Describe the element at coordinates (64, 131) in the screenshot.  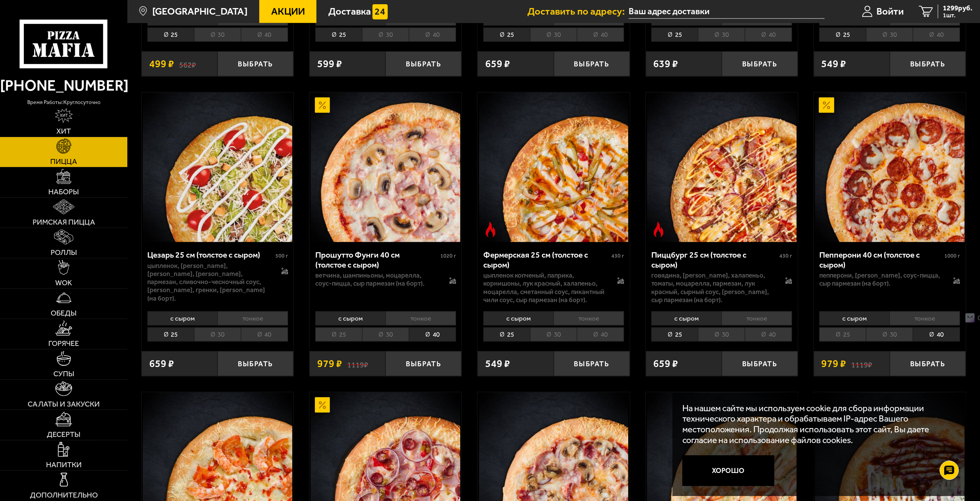
I see `span: Хит` at that location.